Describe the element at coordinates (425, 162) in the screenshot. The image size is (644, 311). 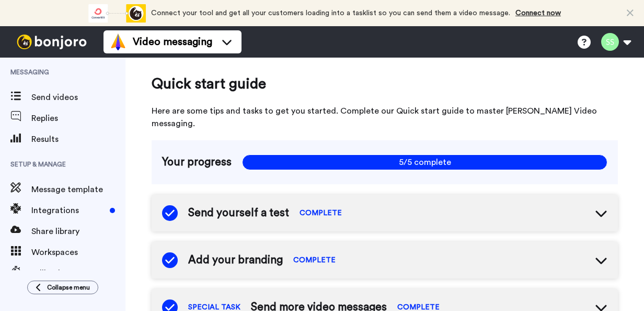
I see `span: 5/5 complete` at that location.